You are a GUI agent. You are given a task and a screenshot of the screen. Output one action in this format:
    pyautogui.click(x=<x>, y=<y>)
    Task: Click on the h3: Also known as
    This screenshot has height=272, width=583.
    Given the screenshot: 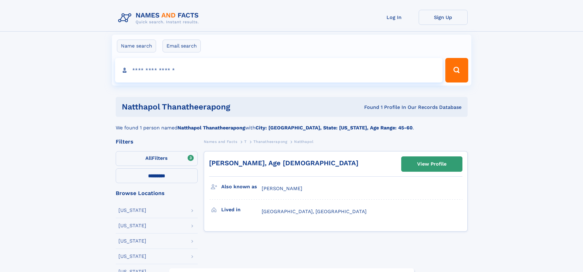 What is the action you would take?
    pyautogui.click(x=242, y=187)
    